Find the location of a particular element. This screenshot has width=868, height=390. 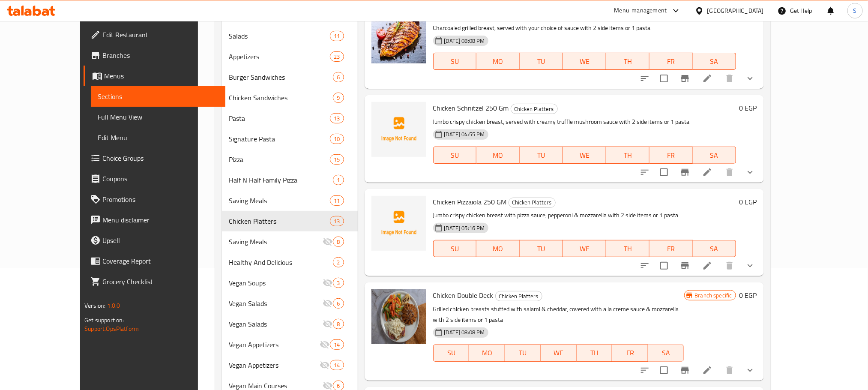

div: Menu-management is located at coordinates (640, 11).